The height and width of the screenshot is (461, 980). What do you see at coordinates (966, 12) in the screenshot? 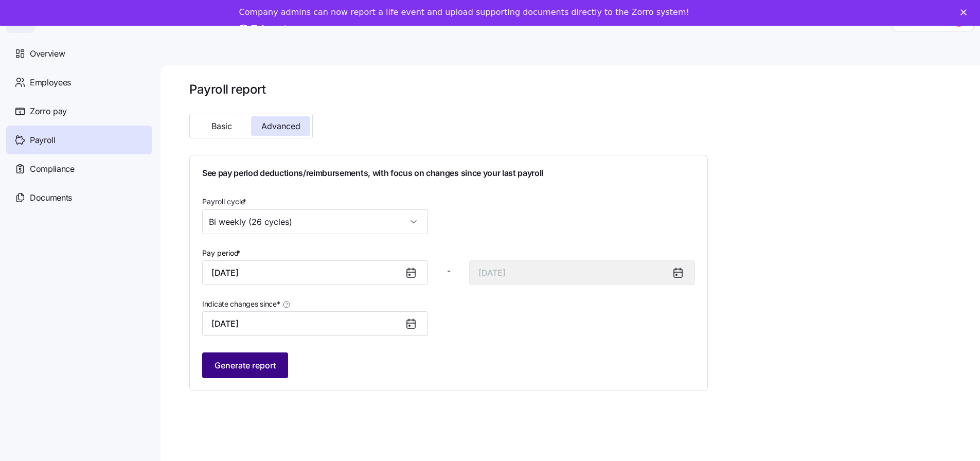
I see `div: Close` at bounding box center [966, 12].